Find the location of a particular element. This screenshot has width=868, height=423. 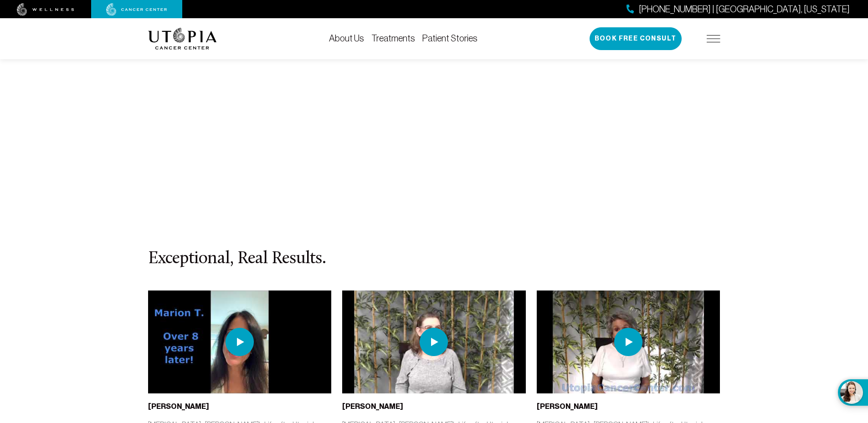

img: cancer center is located at coordinates (137, 10).